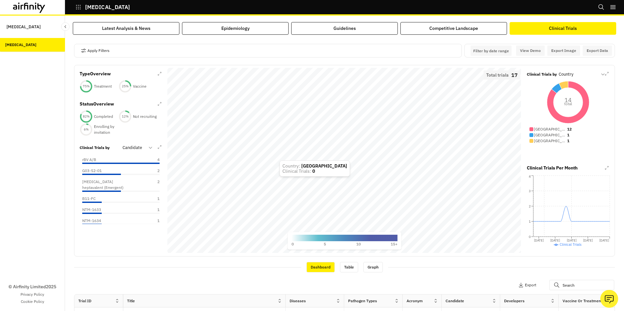  Describe the element at coordinates (32, 302) in the screenshot. I see `a: Cookie Policy` at that location.